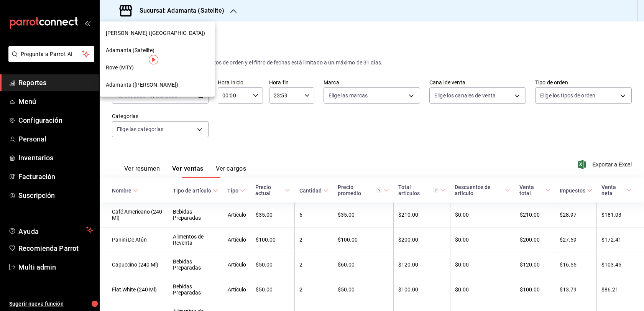 This screenshot has height=311, width=644. Describe the element at coordinates (157, 51) in the screenshot. I see `div: Adamanta (Satelite)` at that location.